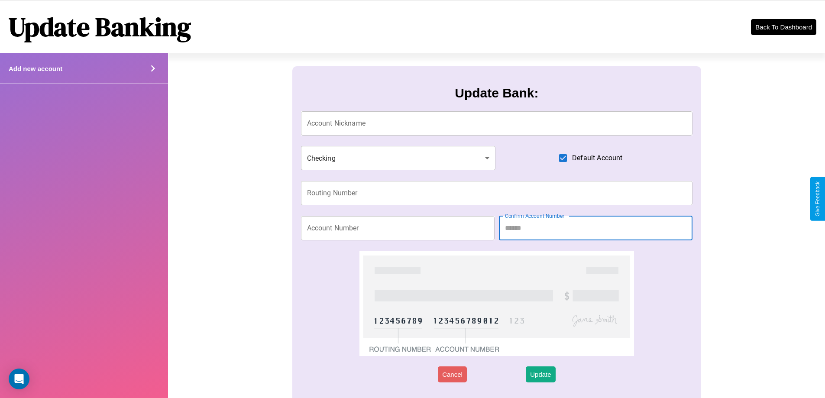  What do you see at coordinates (398, 158) in the screenshot?
I see `div: Checking` at bounding box center [398, 158].